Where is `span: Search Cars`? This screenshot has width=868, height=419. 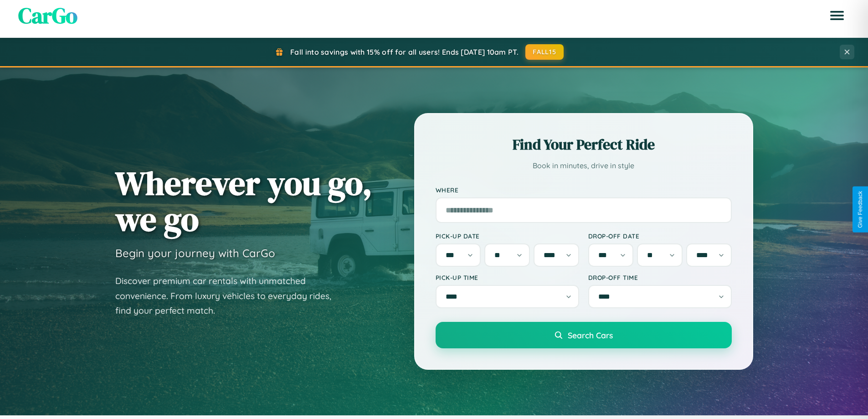 span: Search Cars is located at coordinates (590, 335).